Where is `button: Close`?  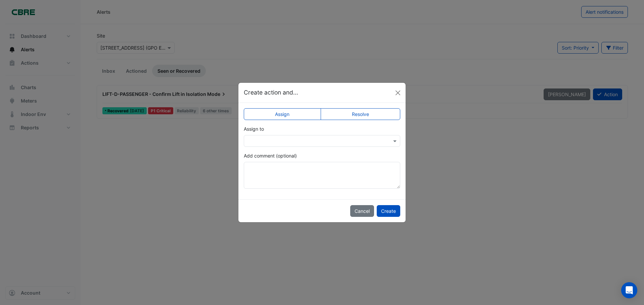 button: Close is located at coordinates (398, 93).